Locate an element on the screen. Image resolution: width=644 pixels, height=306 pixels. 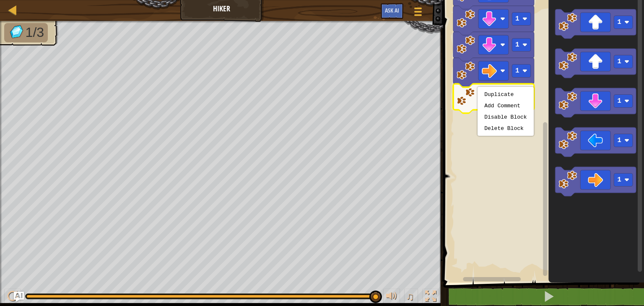
button: Ctrl + P: Play is located at coordinates (12, 297).